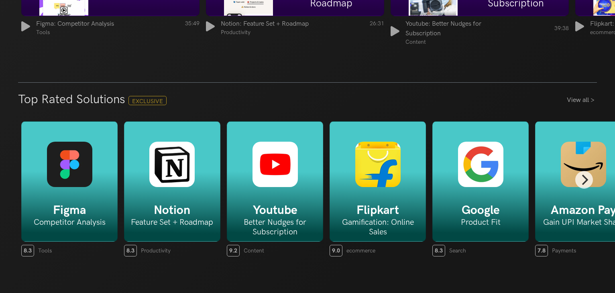  Describe the element at coordinates (275, 189) in the screenshot. I see `a: Youtube Better Nudges for Subscription 9.2 Content` at that location.